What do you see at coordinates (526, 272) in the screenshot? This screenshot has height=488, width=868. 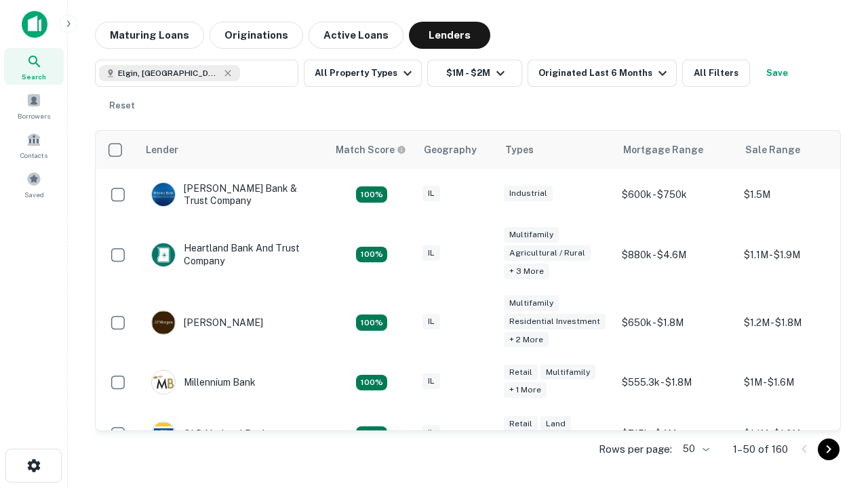 I see `div: + 3 more` at bounding box center [526, 272].